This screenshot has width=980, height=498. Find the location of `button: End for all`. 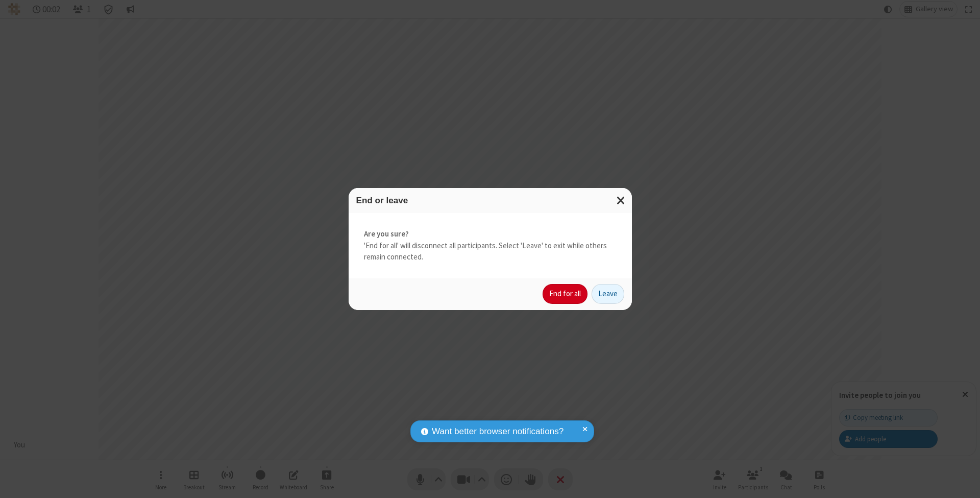

button: End for all is located at coordinates (565, 294).